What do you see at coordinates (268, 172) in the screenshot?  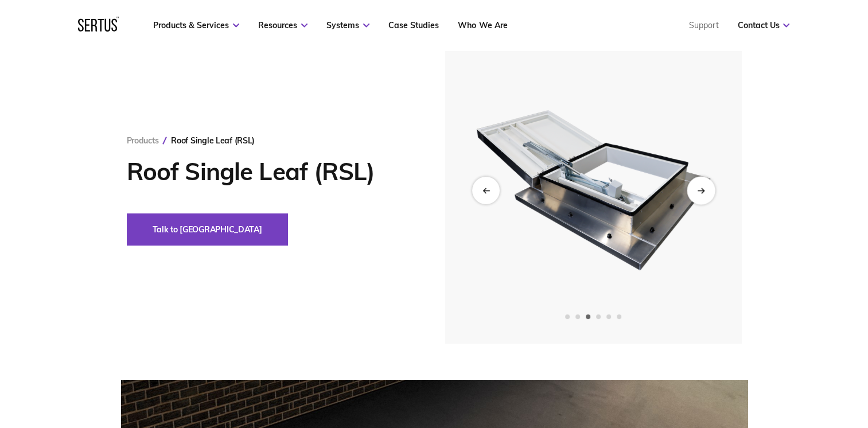 I see `h1: Roof Single Leaf (RSL)` at bounding box center [268, 172].